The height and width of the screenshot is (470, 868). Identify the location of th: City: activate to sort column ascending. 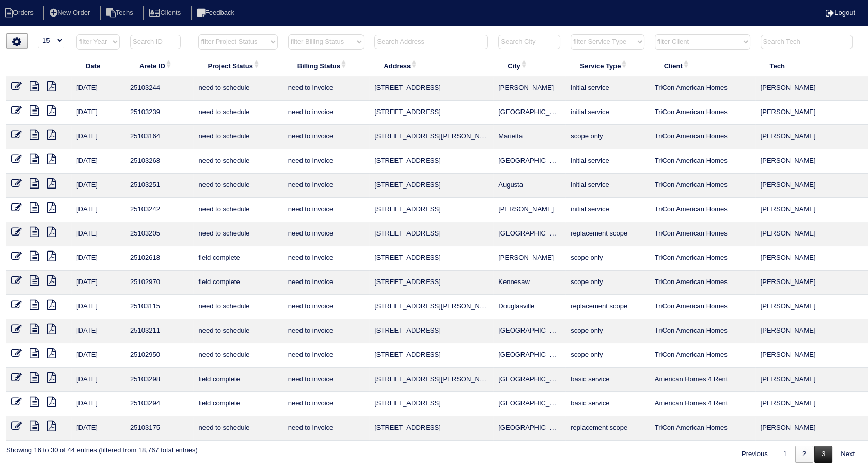
(529, 66).